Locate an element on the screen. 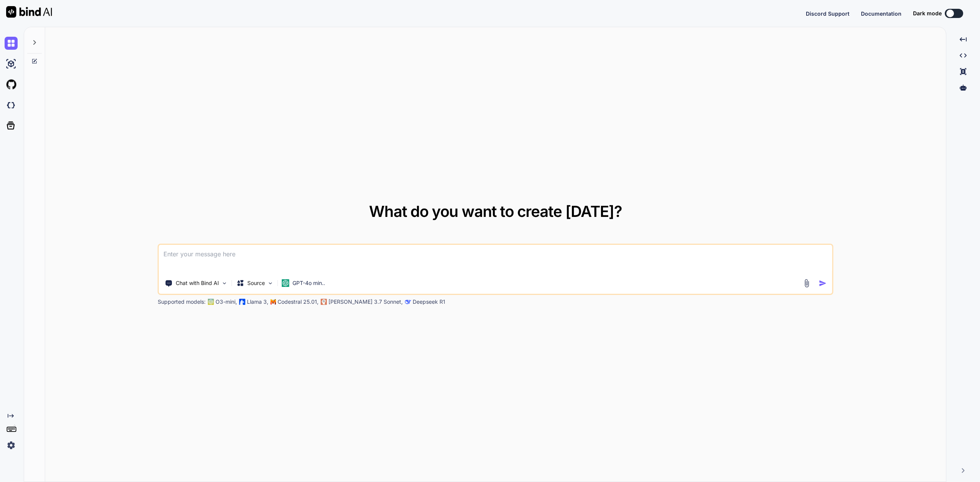 Image resolution: width=980 pixels, height=482 pixels. p: Llama 3, is located at coordinates (258, 302).